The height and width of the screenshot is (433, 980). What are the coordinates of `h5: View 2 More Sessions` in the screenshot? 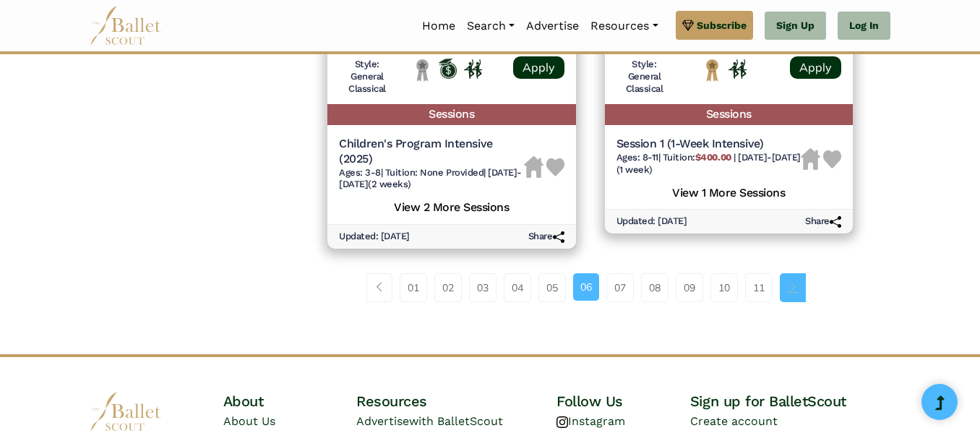 It's located at (452, 206).